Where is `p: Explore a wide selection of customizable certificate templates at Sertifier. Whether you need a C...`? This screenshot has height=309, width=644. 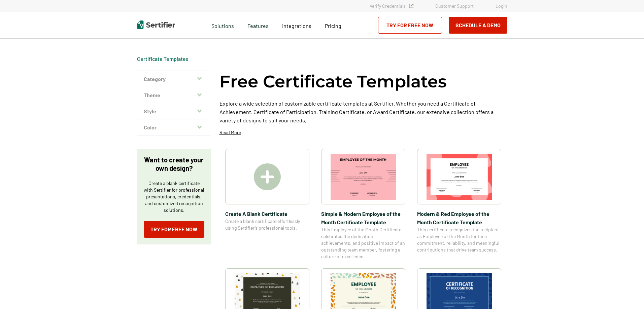 p: Explore a wide selection of customizable certificate templates at Sertifier. Whether you need a C... is located at coordinates (363, 112).